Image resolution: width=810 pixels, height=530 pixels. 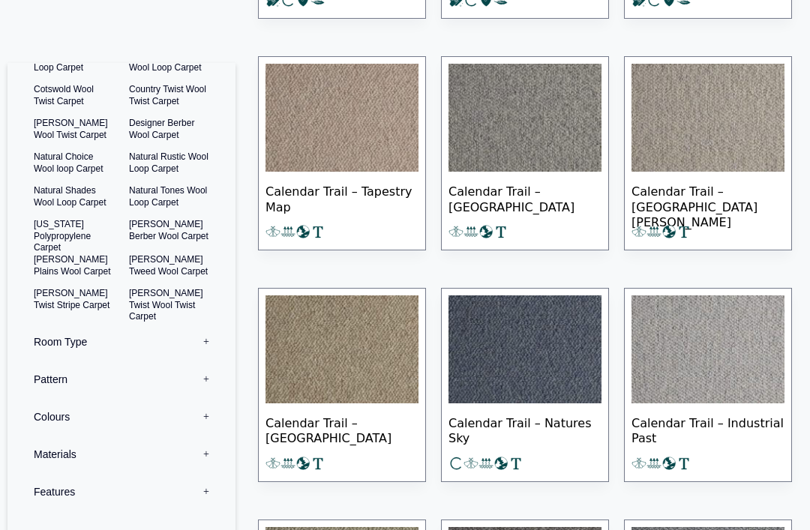 I want to click on a: Calendar Trail – Tapestry Map, so click(x=342, y=154).